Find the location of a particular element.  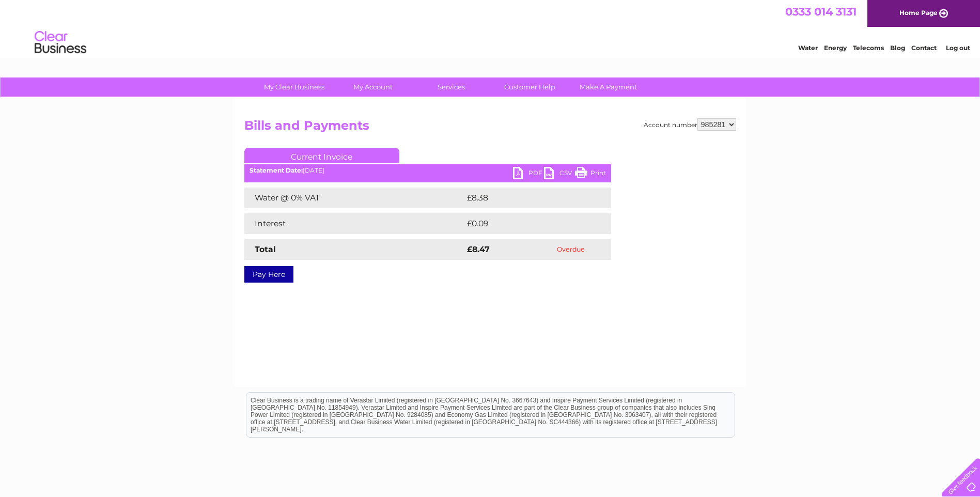

img: logo.png is located at coordinates (61, 42).